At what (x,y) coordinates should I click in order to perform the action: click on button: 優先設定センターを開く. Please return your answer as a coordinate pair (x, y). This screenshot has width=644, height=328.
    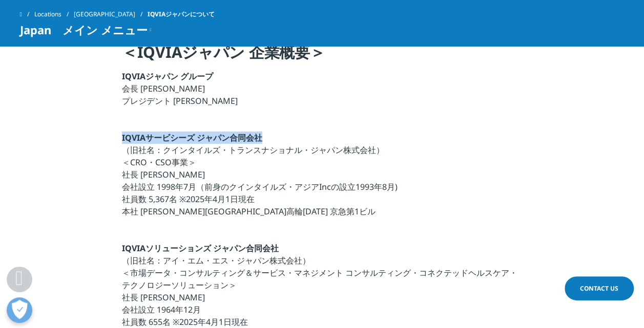
    Looking at the image, I should click on (19, 310).